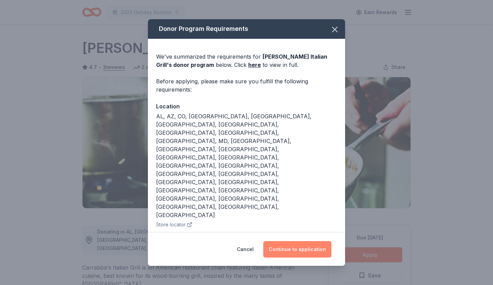 The image size is (493, 285). Describe the element at coordinates (245, 249) in the screenshot. I see `button: Cancel` at that location.